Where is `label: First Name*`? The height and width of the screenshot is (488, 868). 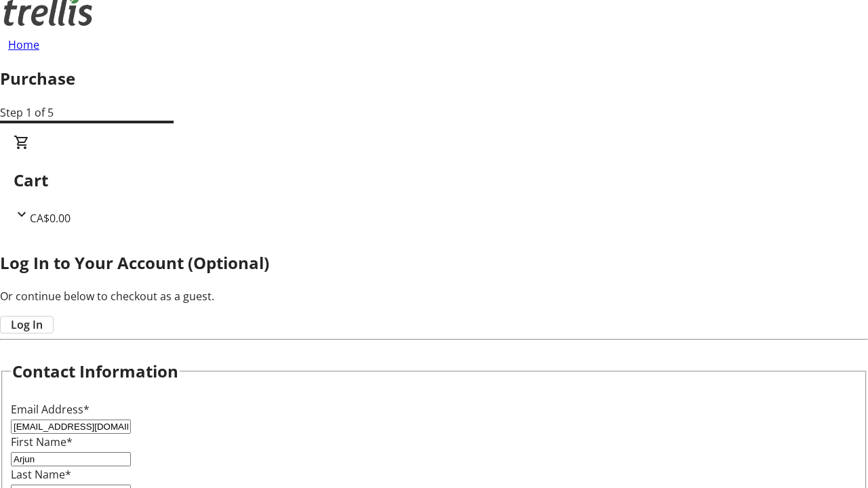 label: First Name* is located at coordinates (41, 442).